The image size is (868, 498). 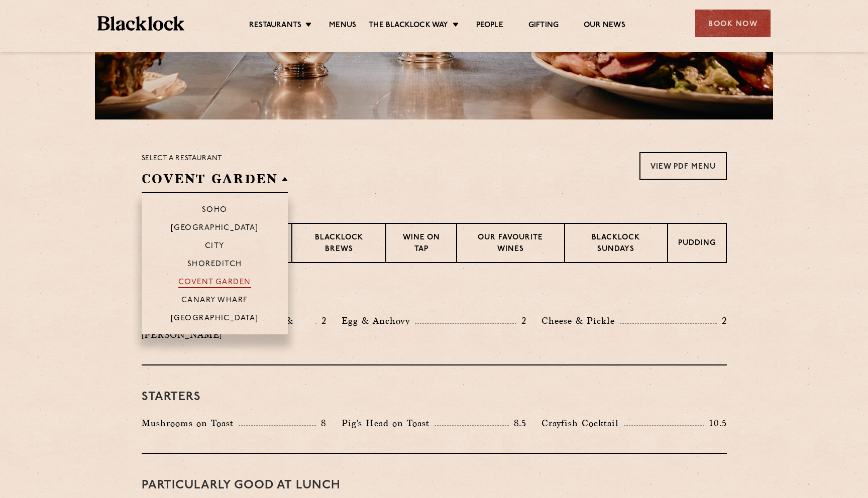 I want to click on a: Our News, so click(x=604, y=26).